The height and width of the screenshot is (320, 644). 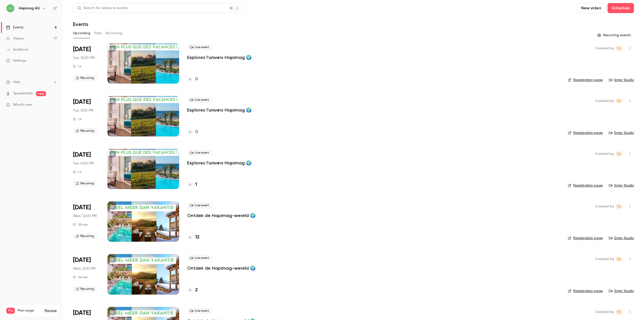 What do you see at coordinates (51, 311) in the screenshot?
I see `a: Manage` at bounding box center [51, 311].